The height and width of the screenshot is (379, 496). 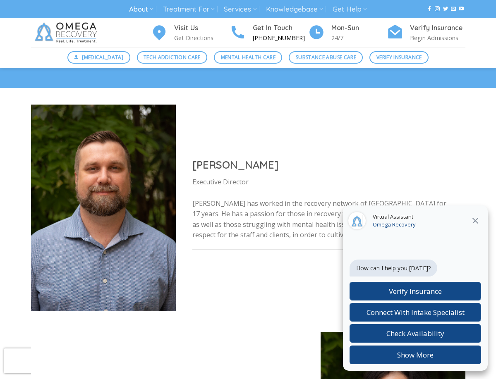 What do you see at coordinates (202, 38) in the screenshot?
I see `p: Get Directions` at bounding box center [202, 38].